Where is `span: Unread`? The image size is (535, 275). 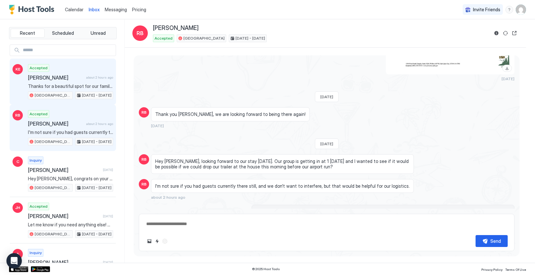
span: Unread is located at coordinates (98, 33).